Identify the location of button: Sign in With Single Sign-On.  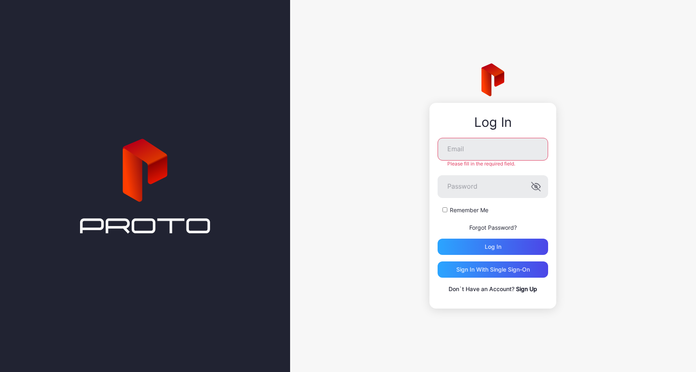
(493, 269).